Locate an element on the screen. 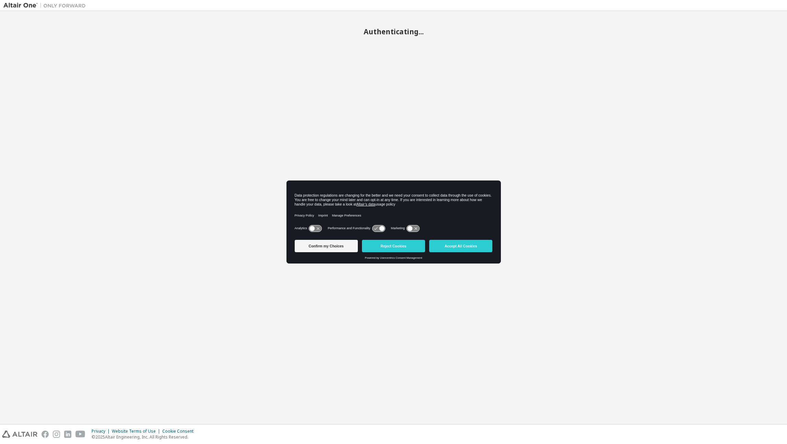 The image size is (787, 444). img: linkedin.svg is located at coordinates (68, 434).